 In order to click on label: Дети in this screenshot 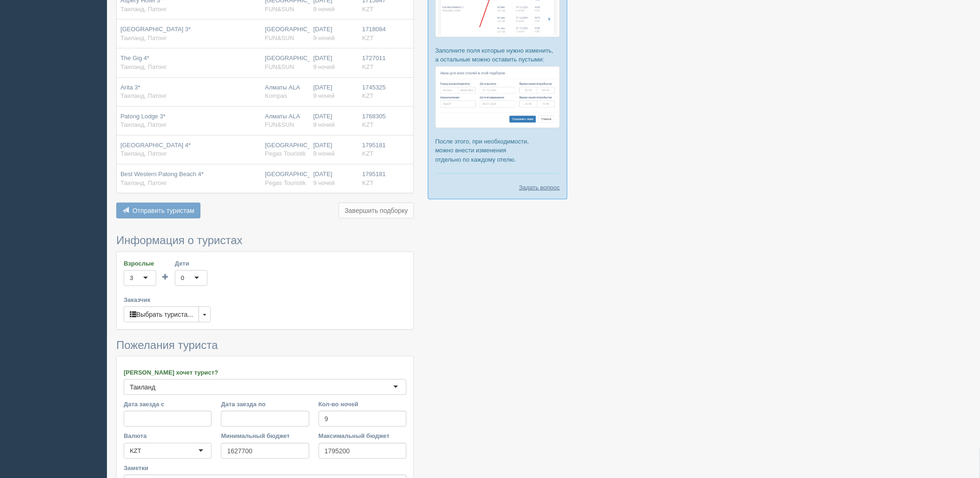, I will do `click(191, 264)`.